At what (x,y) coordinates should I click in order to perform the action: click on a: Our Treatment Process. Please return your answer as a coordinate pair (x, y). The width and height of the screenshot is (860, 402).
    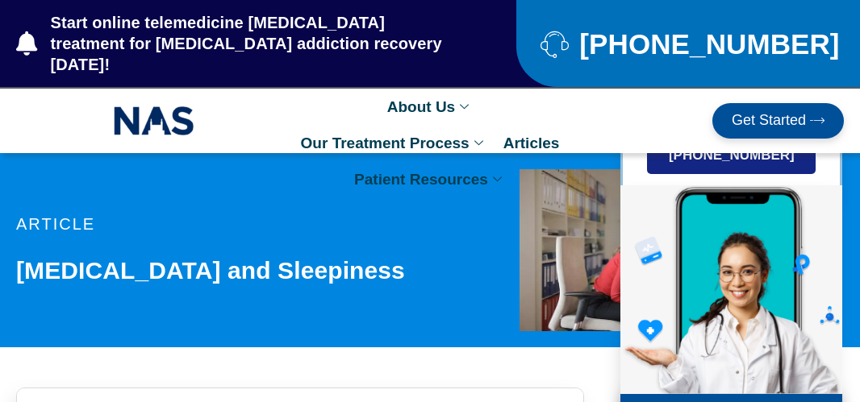
    Looking at the image, I should click on (394, 143).